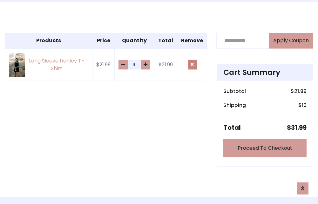 The image size is (318, 204). I want to click on h6: Subtotal, so click(235, 91).